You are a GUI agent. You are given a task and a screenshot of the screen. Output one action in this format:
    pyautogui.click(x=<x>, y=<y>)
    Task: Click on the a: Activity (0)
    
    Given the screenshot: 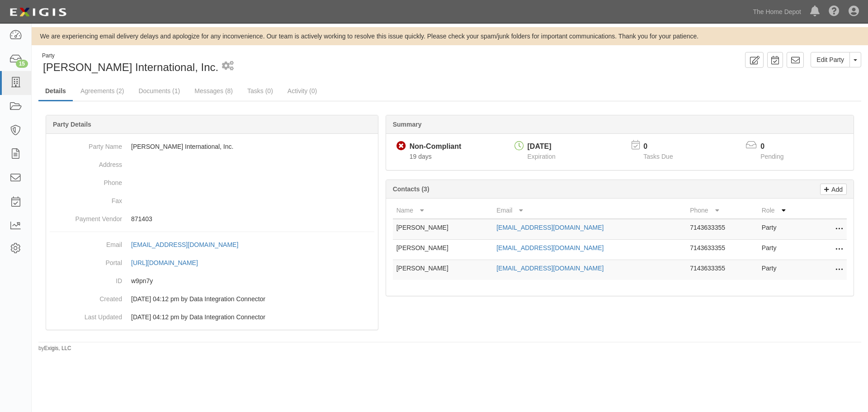 What is the action you would take?
    pyautogui.click(x=302, y=91)
    